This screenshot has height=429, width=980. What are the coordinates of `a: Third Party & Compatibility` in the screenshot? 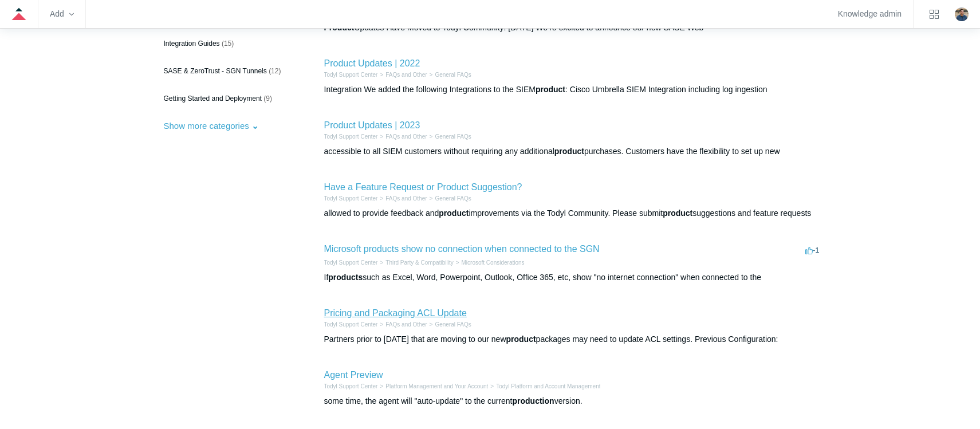 It's located at (419, 262).